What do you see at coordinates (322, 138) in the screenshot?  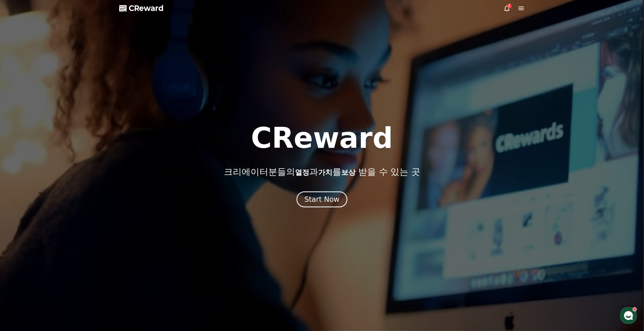 I see `h1: CReward` at bounding box center [322, 138].